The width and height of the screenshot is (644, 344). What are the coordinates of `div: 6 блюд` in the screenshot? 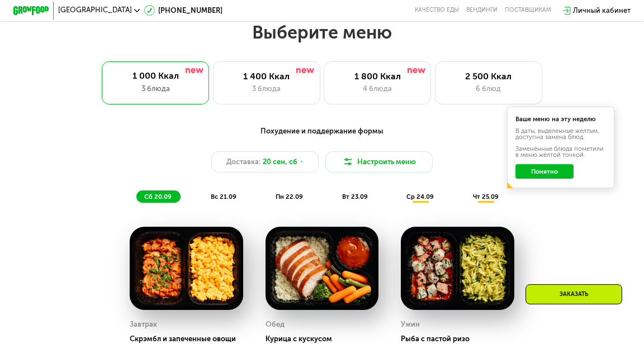 It's located at (489, 88).